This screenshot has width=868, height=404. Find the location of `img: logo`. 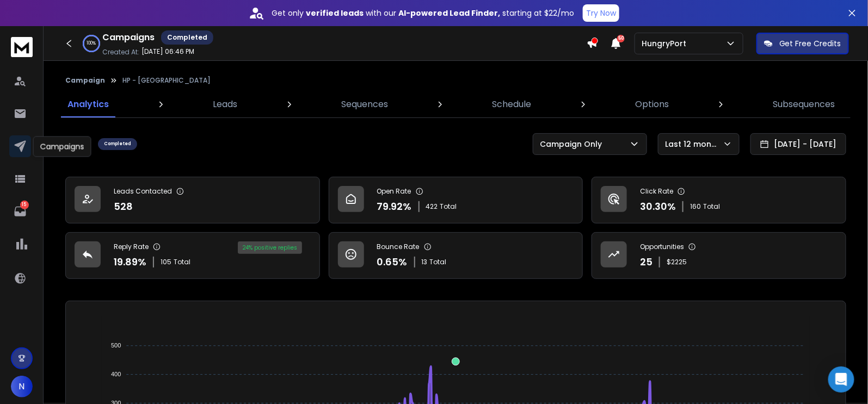

img: logo is located at coordinates (21, 47).